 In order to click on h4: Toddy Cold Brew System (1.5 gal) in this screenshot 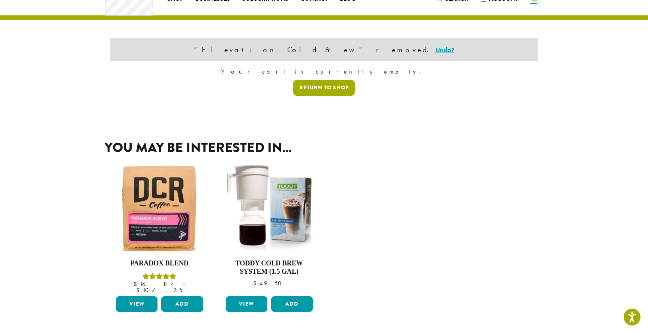, I will do `click(269, 267)`.